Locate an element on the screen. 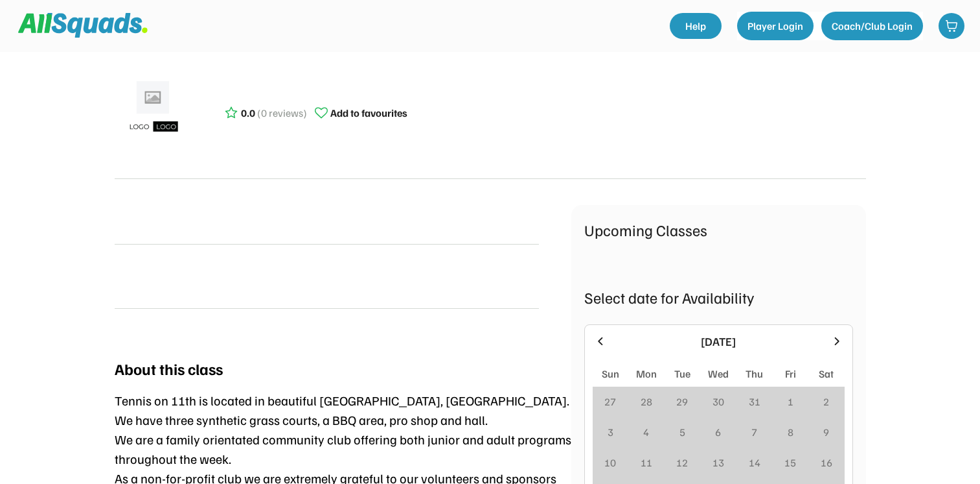 This screenshot has height=484, width=980. div: 31 is located at coordinates (755, 401).